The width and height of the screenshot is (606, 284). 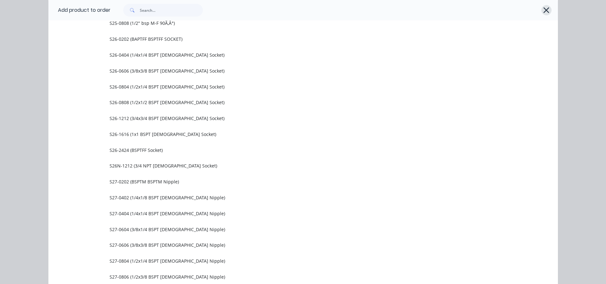 What do you see at coordinates (171, 10) in the screenshot?
I see `input: Search...` at bounding box center [171, 10].